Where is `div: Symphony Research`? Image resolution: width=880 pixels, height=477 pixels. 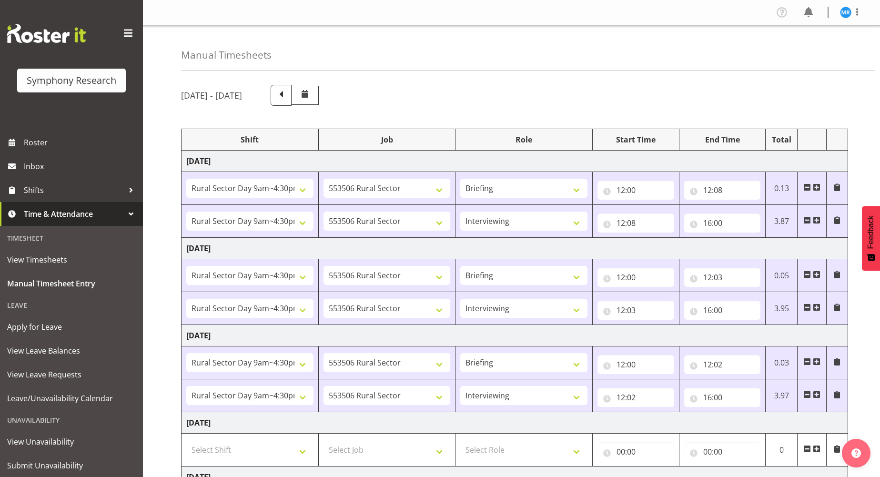
div: Symphony Research is located at coordinates (71, 81).